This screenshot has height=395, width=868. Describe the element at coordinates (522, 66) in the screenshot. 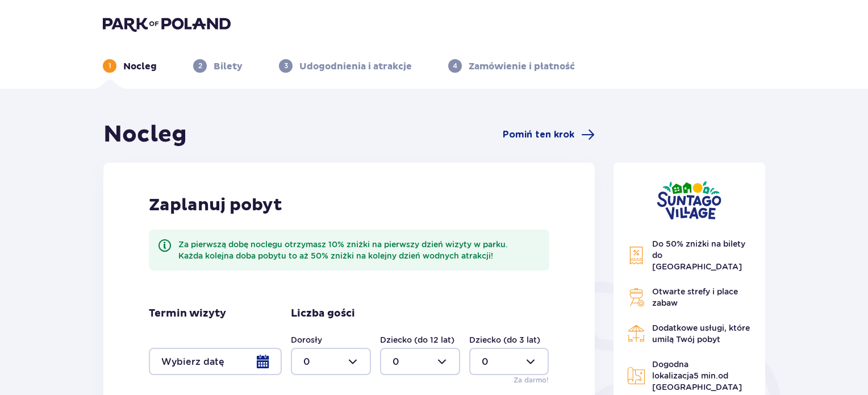

I see `p: Zamówienie i płatność` at that location.